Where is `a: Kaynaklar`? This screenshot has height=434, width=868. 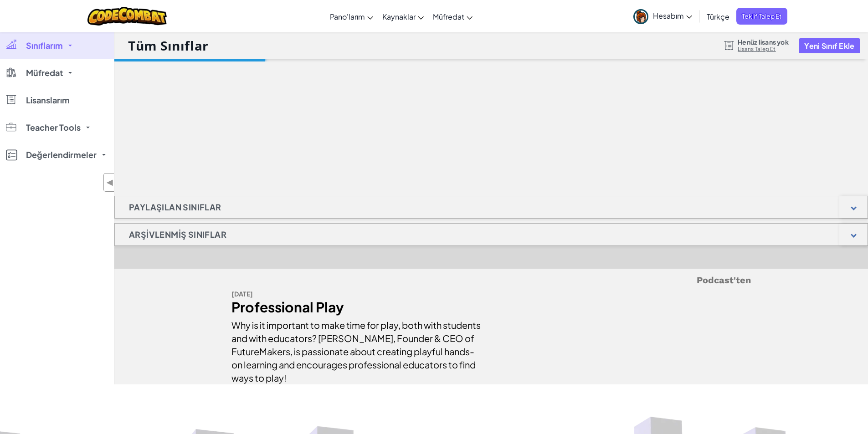 a: Kaynaklar is located at coordinates (403, 17).